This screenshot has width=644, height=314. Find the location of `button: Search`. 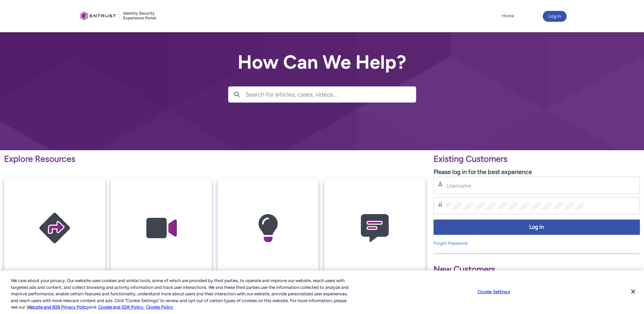

button: Search is located at coordinates (237, 95).